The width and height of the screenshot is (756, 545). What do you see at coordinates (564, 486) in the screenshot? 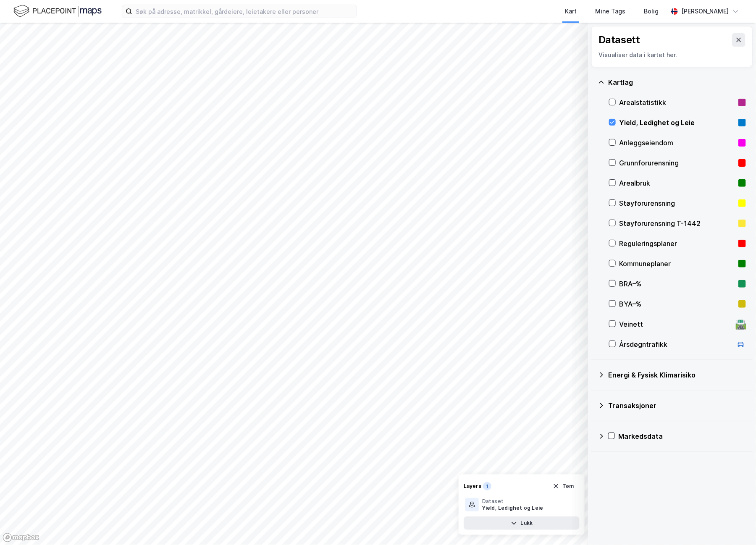
I see `button: Tøm` at bounding box center [564, 486].